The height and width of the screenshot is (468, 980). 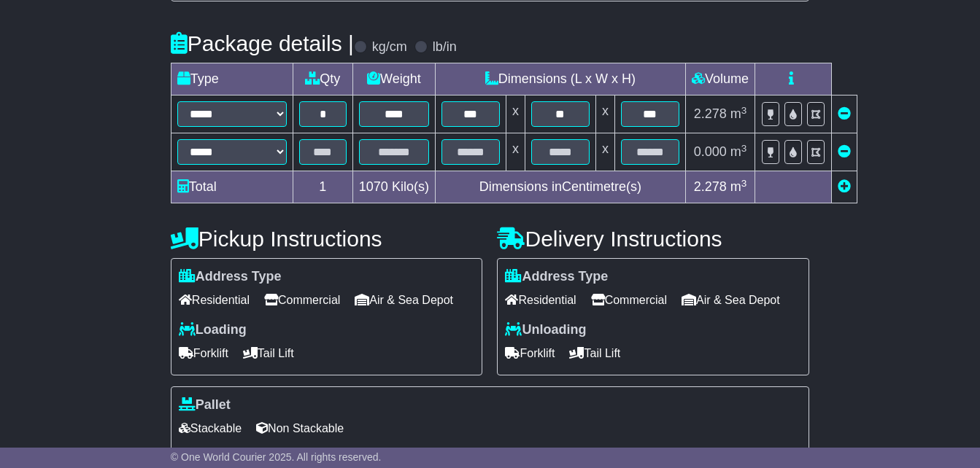 What do you see at coordinates (393, 80) in the screenshot?
I see `td: Weight` at bounding box center [393, 80].